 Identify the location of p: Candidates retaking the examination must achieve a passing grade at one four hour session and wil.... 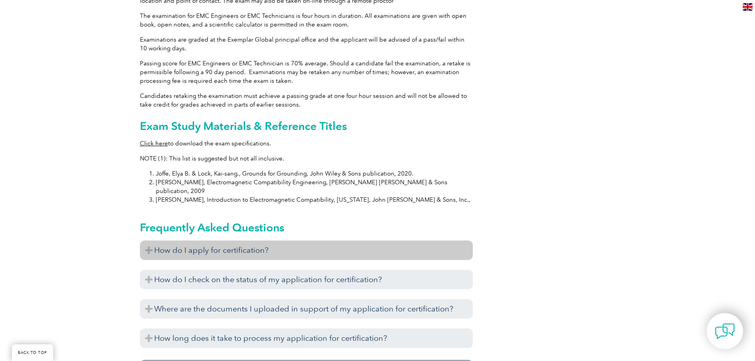
(306, 100).